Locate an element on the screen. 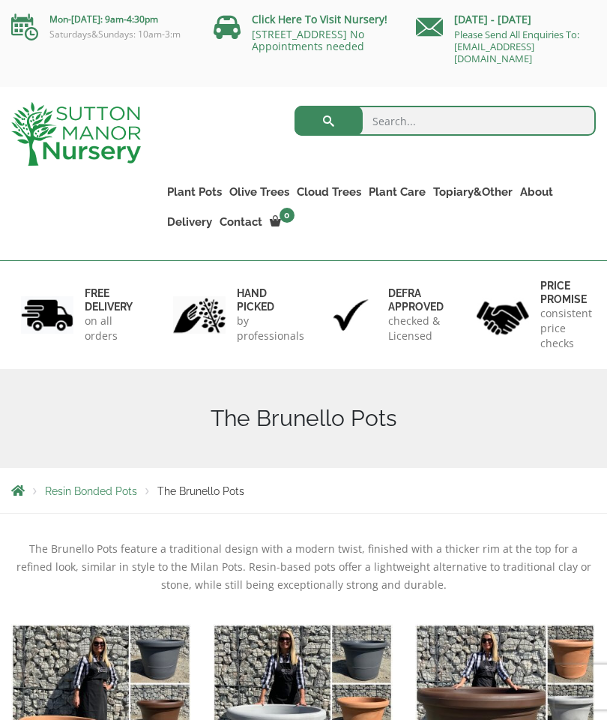  img: 4.jpg is located at coordinates (503, 314).